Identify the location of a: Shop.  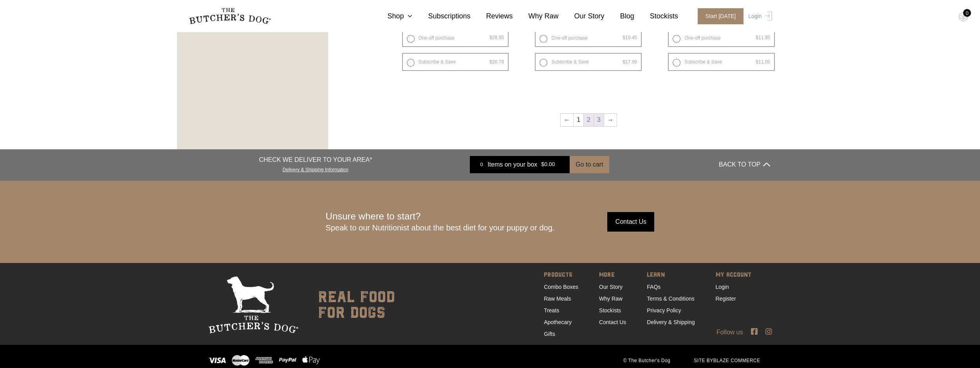
(392, 16).